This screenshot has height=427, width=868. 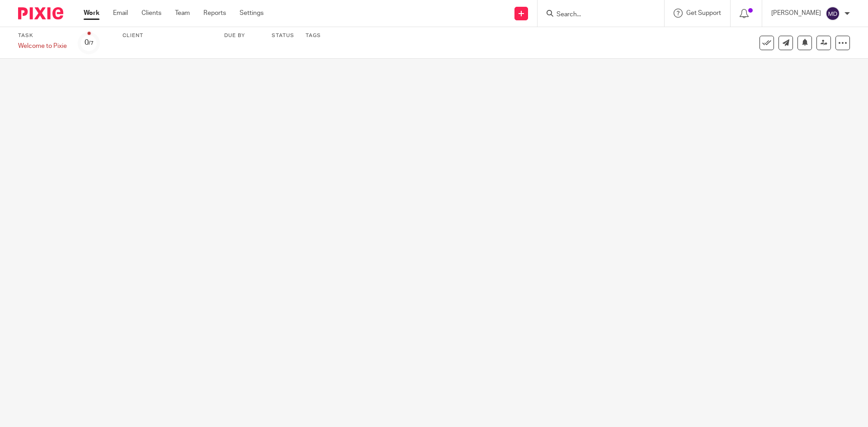 I want to click on label: Tags, so click(x=313, y=36).